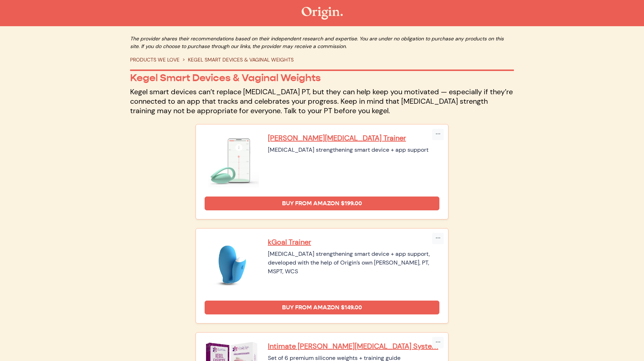 The image size is (644, 361). I want to click on img: kGoal Trainer, so click(232, 264).